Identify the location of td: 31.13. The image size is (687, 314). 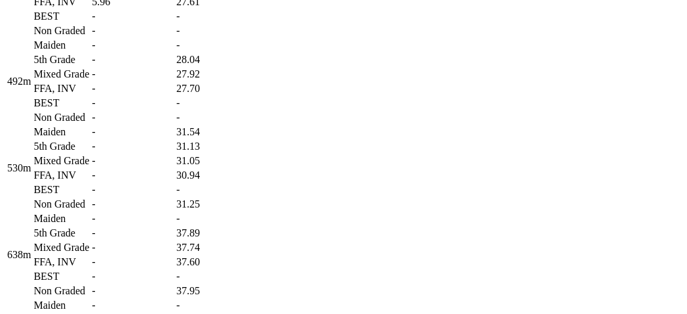
(210, 146).